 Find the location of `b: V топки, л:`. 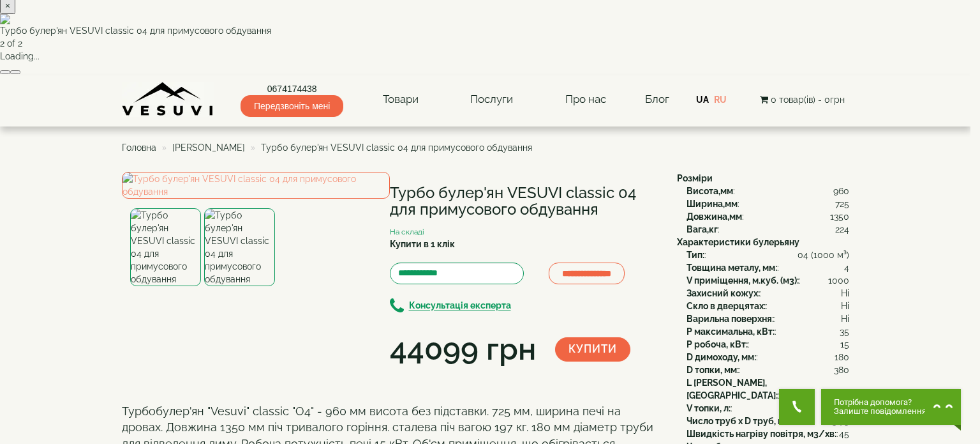

b: V топки, л: is located at coordinates (708, 408).